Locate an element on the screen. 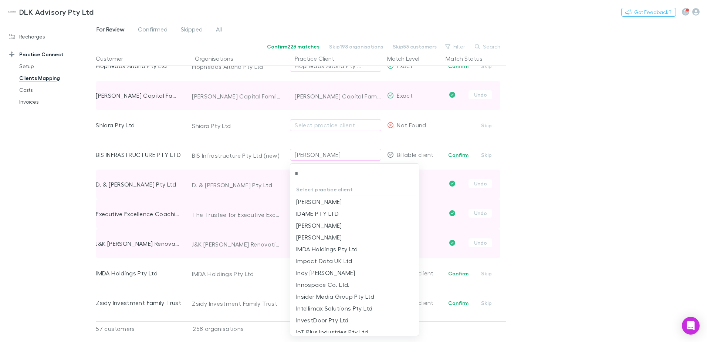 Image resolution: width=707 pixels, height=342 pixels. li: Intellimax Solutions Pty Ltd is located at coordinates (355, 308).